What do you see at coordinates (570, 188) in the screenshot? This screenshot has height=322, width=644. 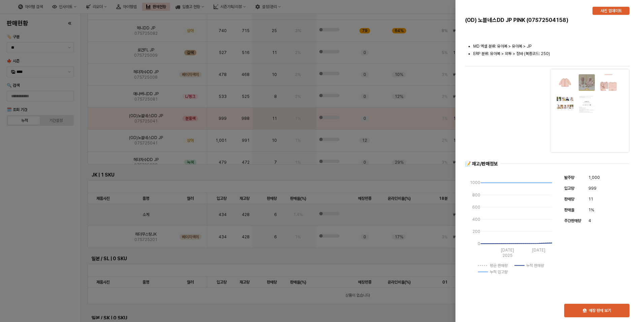 I see `span: 입고량` at bounding box center [570, 188].